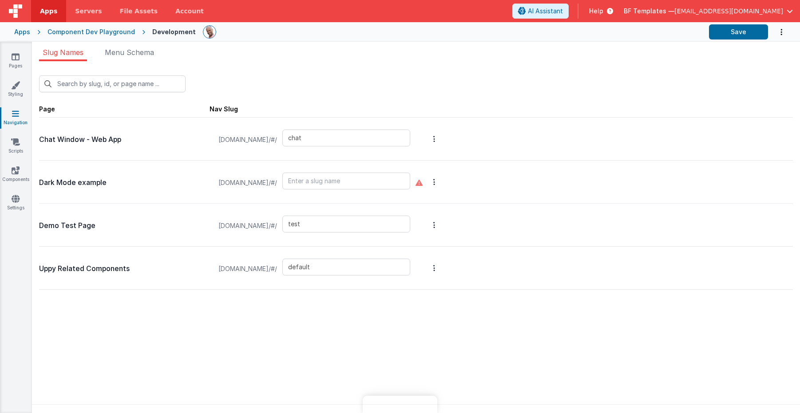 This screenshot has width=800, height=413. I want to click on div: Apps, so click(22, 32).